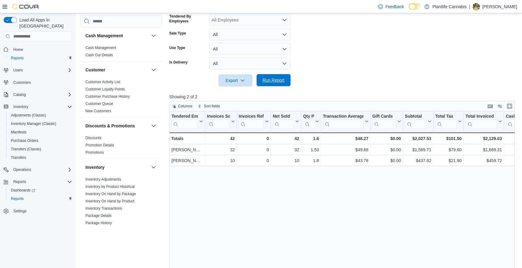 This screenshot has height=268, width=522. What do you see at coordinates (103, 82) in the screenshot?
I see `span: Customer Activity List` at bounding box center [103, 82].